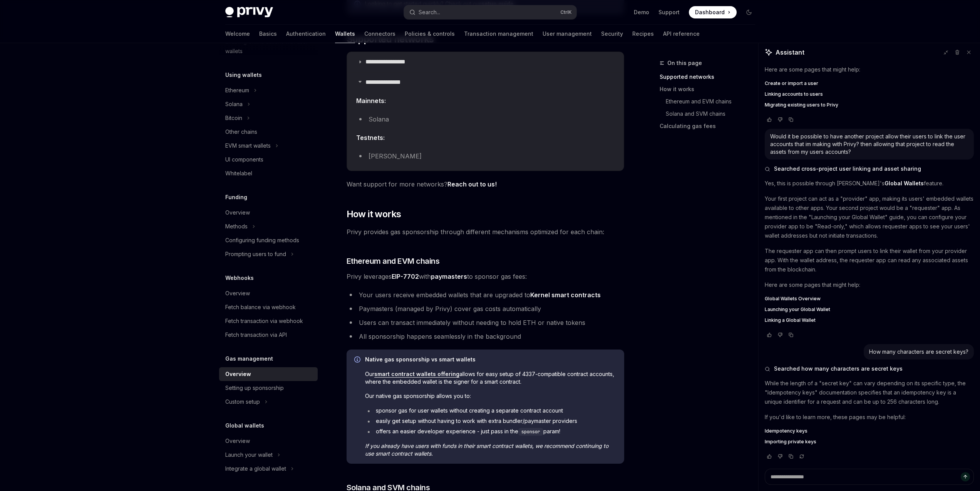 This screenshot has height=491, width=980. Describe the element at coordinates (268, 160) in the screenshot. I see `a: UI components` at that location.